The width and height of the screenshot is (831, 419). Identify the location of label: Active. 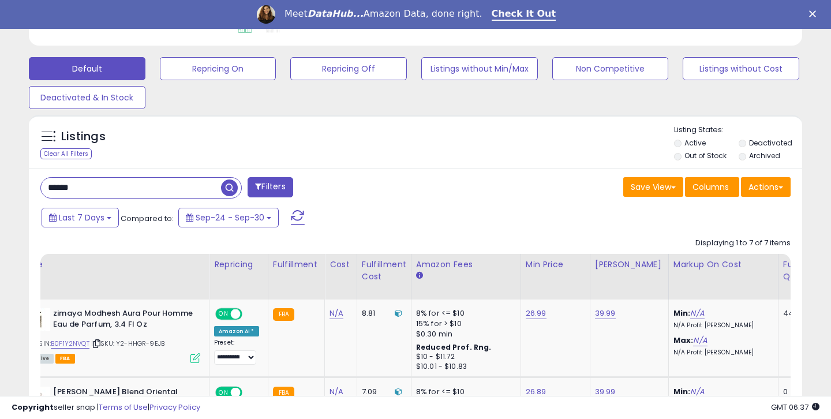
(695, 142).